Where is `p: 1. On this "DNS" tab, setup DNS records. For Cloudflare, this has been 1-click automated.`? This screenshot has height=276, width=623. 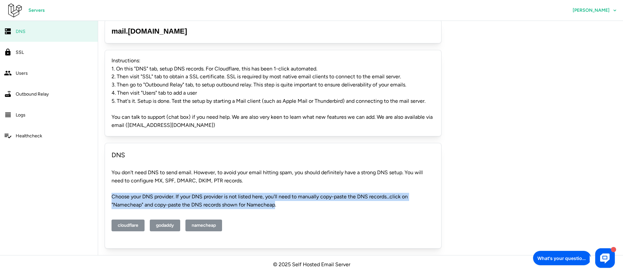 p: 1. On this "DNS" tab, setup DNS records. For Cloudflare, this has been 1-click automated. is located at coordinates (273, 69).